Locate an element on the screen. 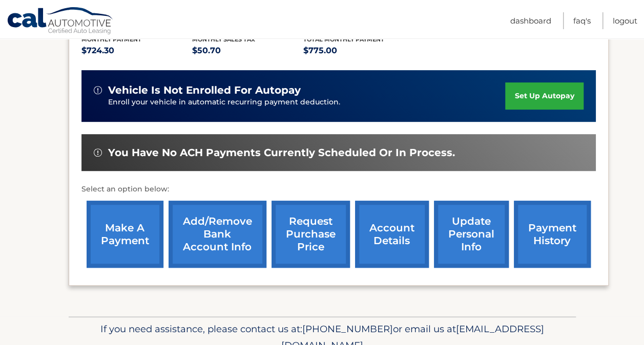 The height and width of the screenshot is (345, 644). a: Cal Automotive is located at coordinates (61, 22).